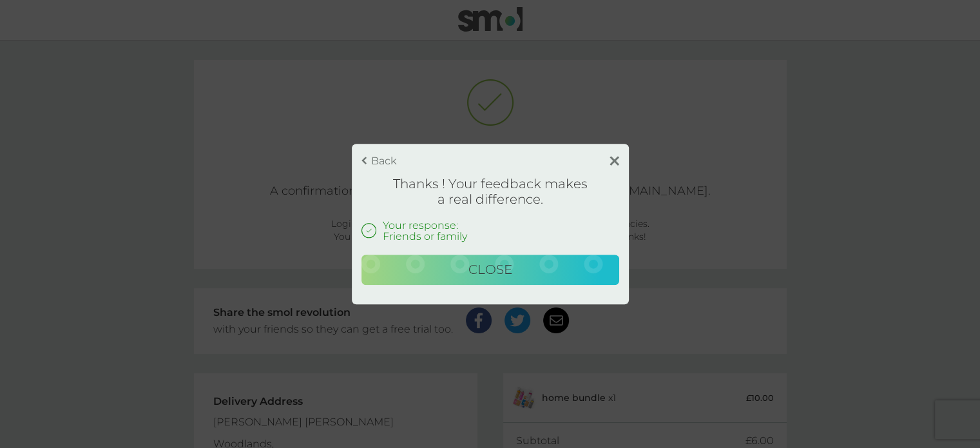  I want to click on p: Friends or family, so click(425, 236).